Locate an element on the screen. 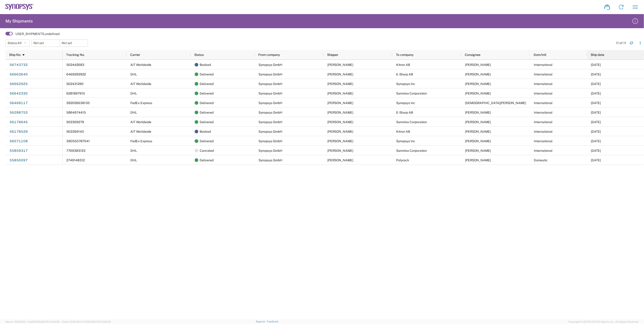 The height and width of the screenshot is (324, 644). h2: My Shipments is located at coordinates (19, 21).